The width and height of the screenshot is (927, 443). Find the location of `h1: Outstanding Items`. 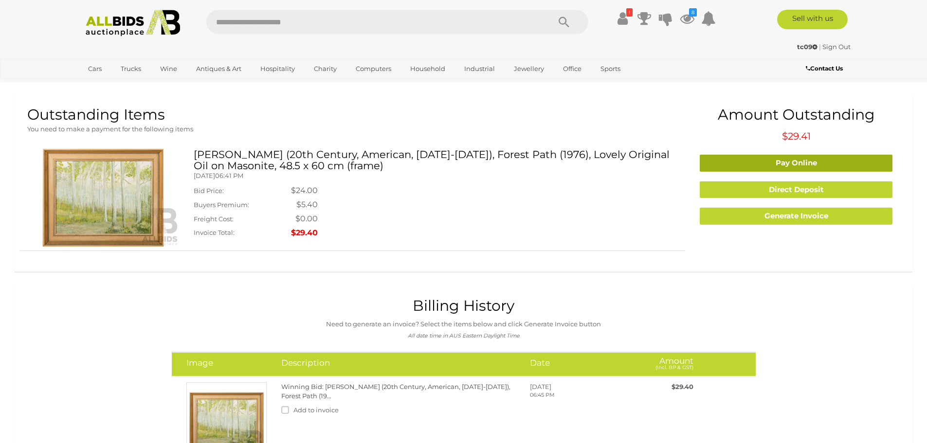

h1: Outstanding Items is located at coordinates (352, 114).